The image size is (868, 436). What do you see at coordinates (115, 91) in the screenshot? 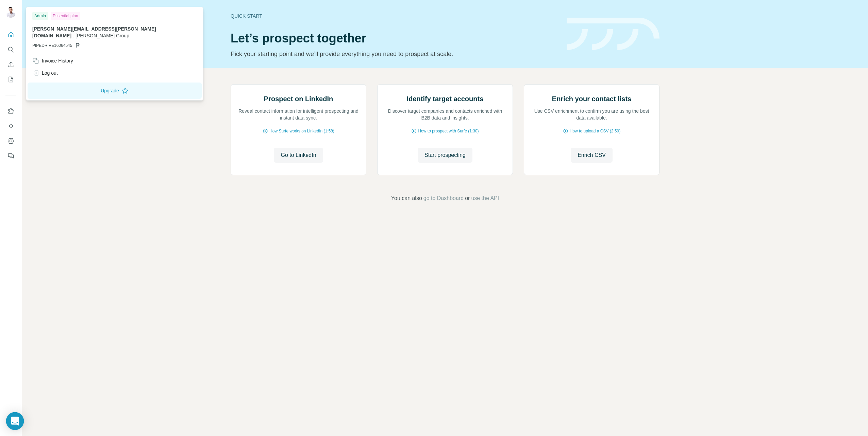
I see `button: Upgrade` at bounding box center [115, 91].